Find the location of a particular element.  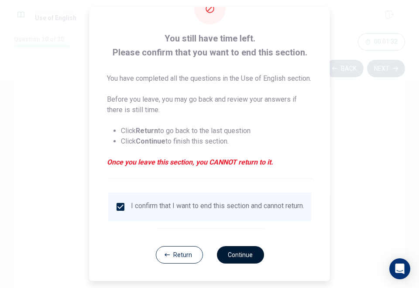

button: Return is located at coordinates (179, 255).